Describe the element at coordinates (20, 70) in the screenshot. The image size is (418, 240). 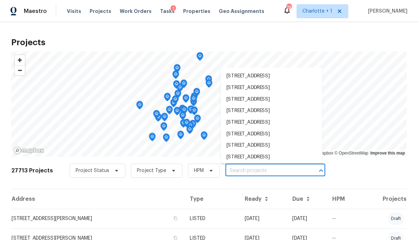
I see `button: Zoom out` at that location.